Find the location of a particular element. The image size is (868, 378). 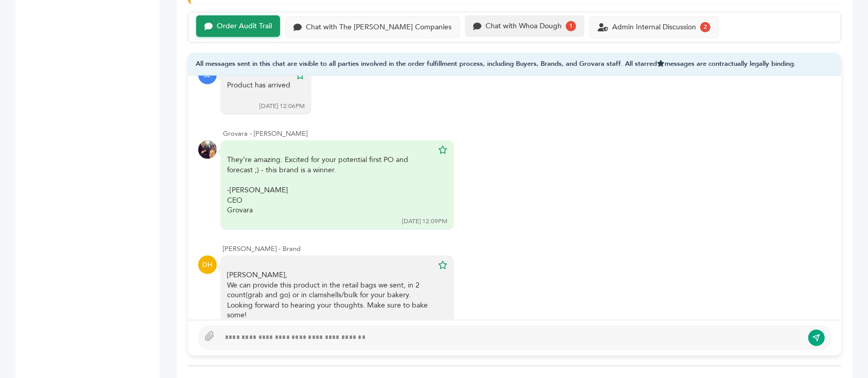

div: 1 is located at coordinates (571, 26).